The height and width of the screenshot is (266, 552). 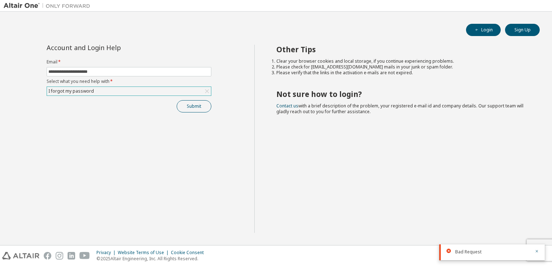 I want to click on button: Submit, so click(x=194, y=107).